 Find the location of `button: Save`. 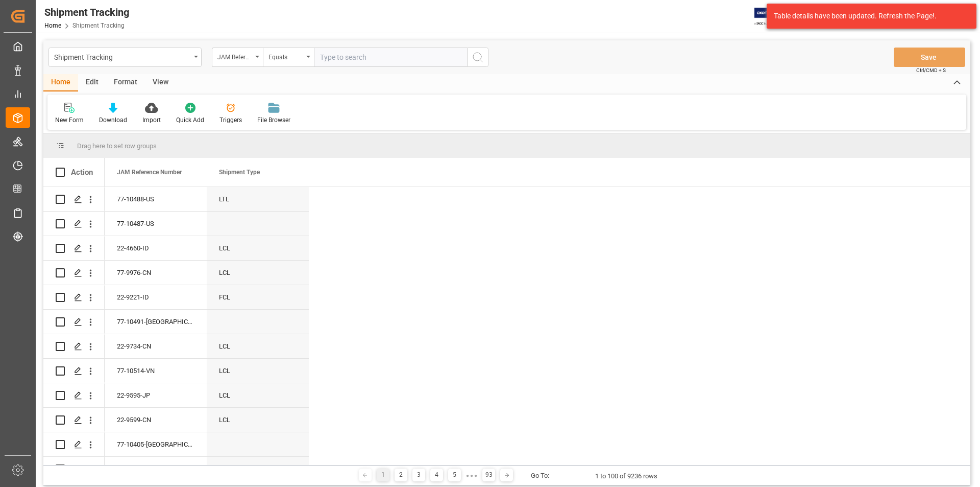

button: Save is located at coordinates (930, 57).